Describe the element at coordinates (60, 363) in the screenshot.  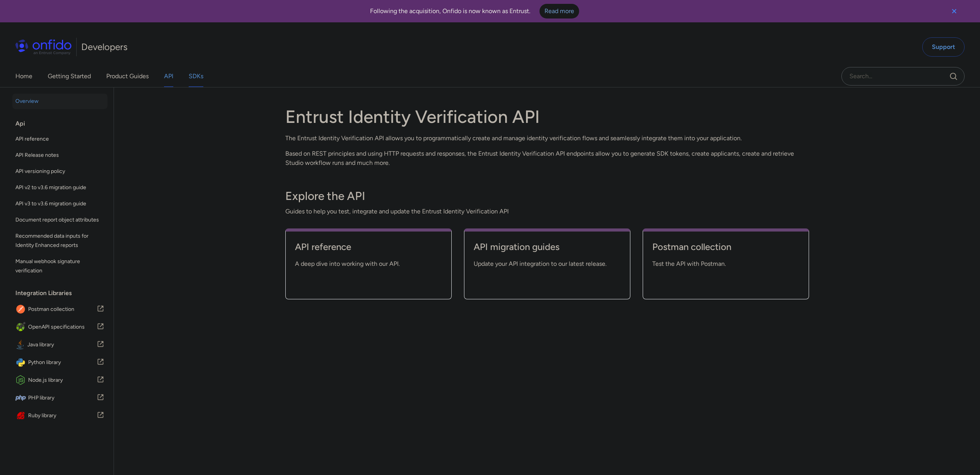
I see `a: IconPython libraryPython library` at that location.